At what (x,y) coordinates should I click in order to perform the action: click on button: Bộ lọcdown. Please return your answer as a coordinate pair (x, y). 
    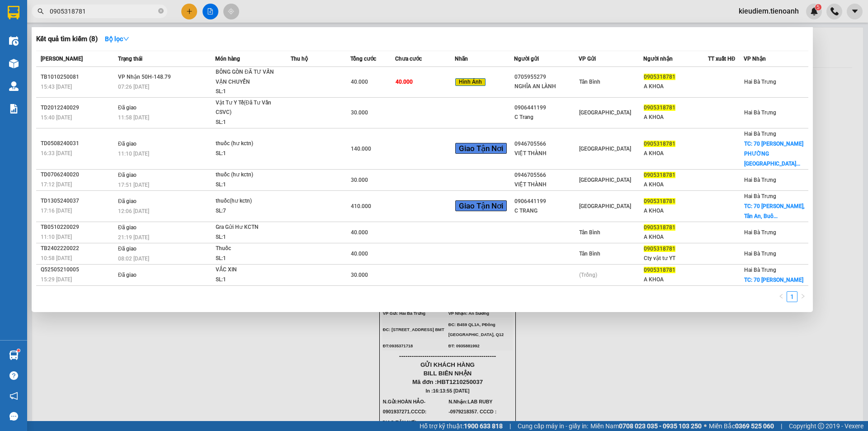
    Looking at the image, I should click on (117, 39).